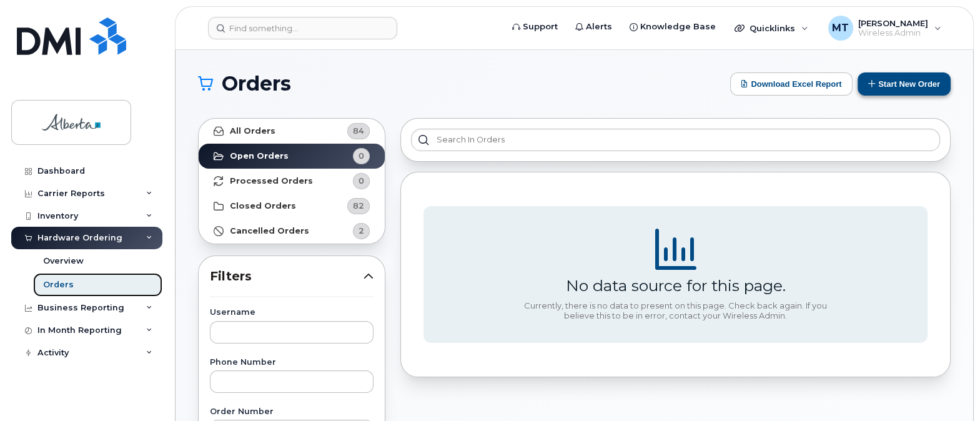 The width and height of the screenshot is (980, 421). I want to click on strong: All Orders, so click(252, 131).